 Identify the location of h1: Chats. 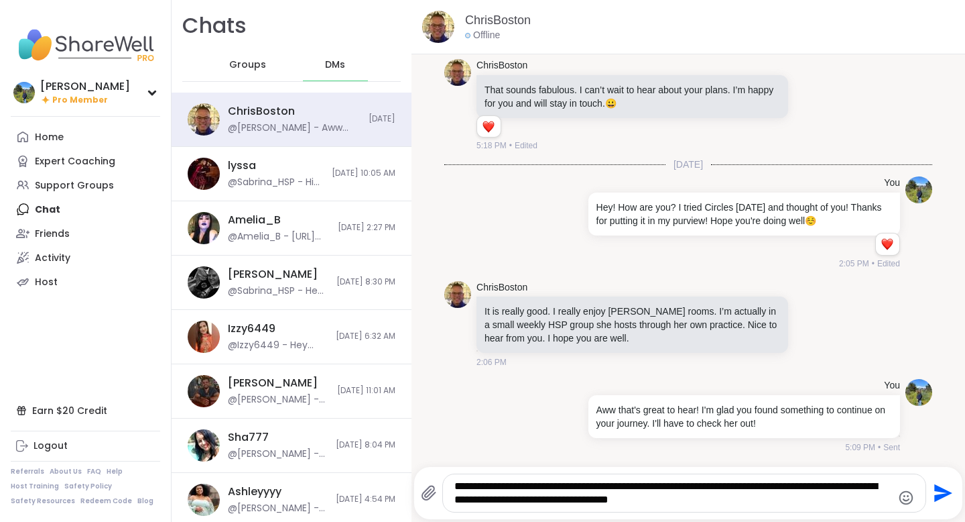
(215, 25).